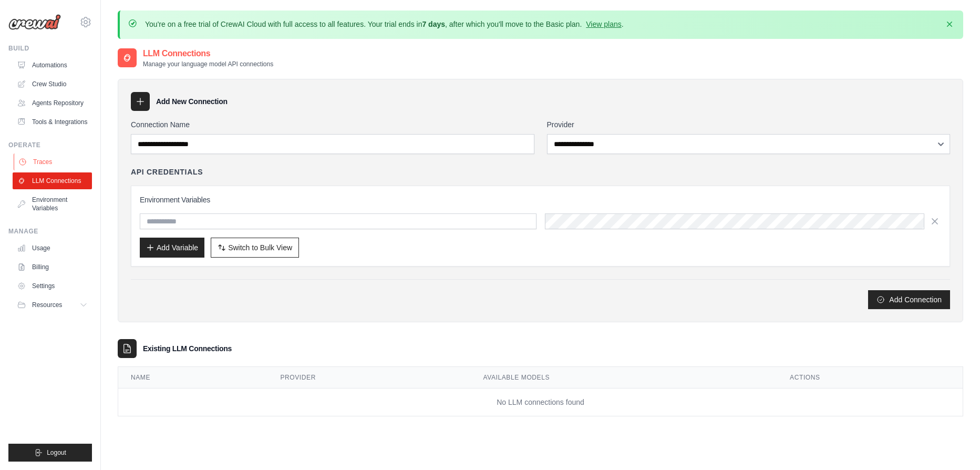  Describe the element at coordinates (52, 181) in the screenshot. I see `a: LLM Connections` at that location.